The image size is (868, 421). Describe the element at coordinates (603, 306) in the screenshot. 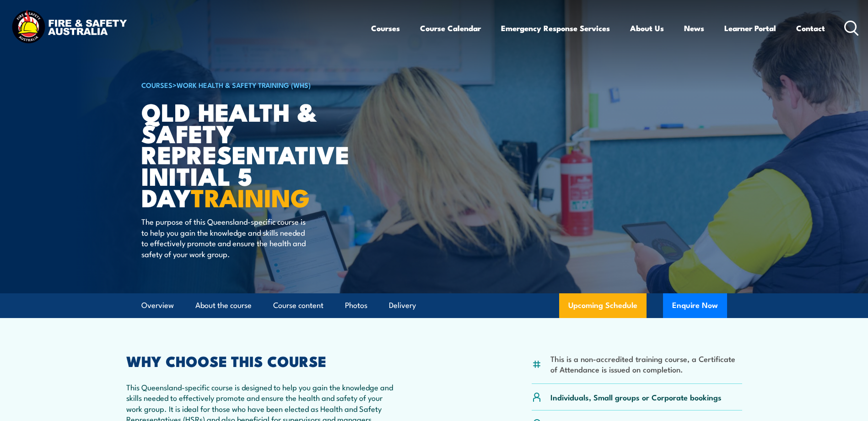

I see `a: Upcoming Schedule` at that location.